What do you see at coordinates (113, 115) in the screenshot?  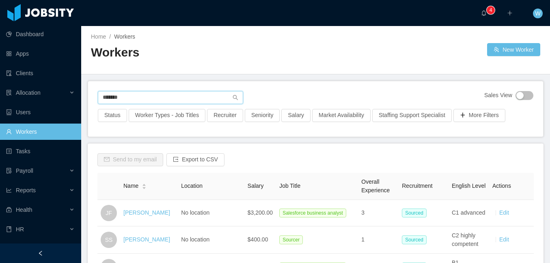 I see `button: Status` at bounding box center [113, 115].